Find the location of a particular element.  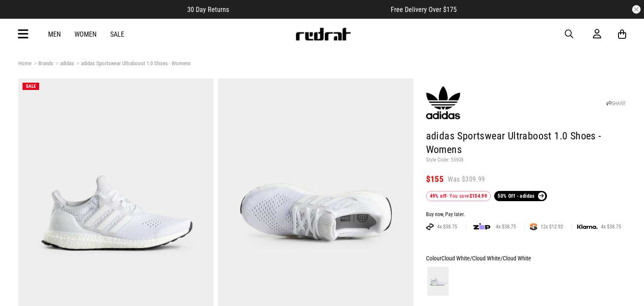

h1: adidas Sportswear Ultraboost 1.0 Shoes - Womens is located at coordinates (526, 143).